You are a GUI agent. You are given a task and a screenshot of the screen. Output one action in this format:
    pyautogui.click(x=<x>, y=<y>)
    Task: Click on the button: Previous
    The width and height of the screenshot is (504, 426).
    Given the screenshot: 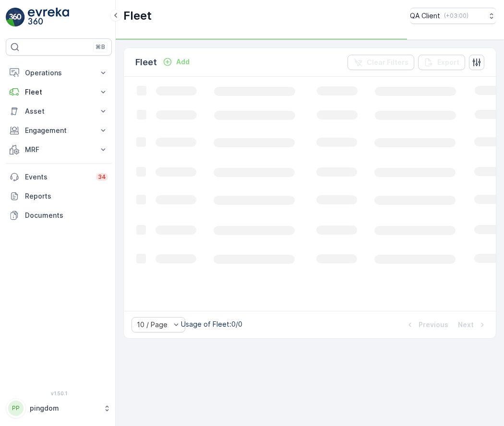 What is the action you would take?
    pyautogui.click(x=426, y=325)
    